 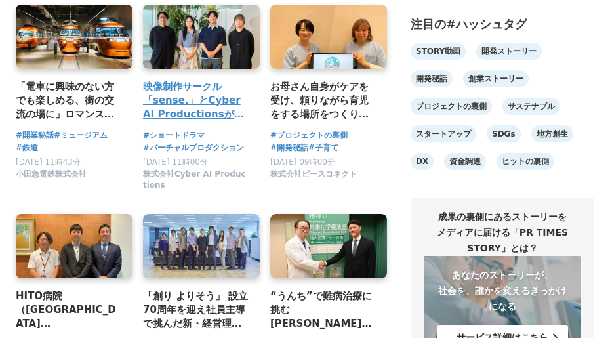 What do you see at coordinates (196, 100) in the screenshot?
I see `a: 映像制作サークル「sense.」とCyber AI Productionsが共同で縦型ショートドラマを制作 〜バーチャルプロダクションを活用した共創プロジェクトを実施〜` at bounding box center [196, 100].